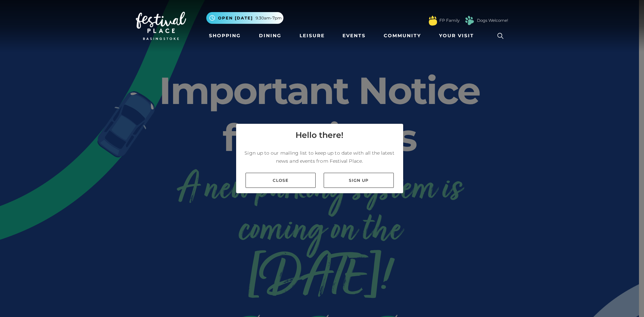 This screenshot has width=644, height=317. What do you see at coordinates (458, 36) in the screenshot?
I see `a: Your Visit` at bounding box center [458, 36].